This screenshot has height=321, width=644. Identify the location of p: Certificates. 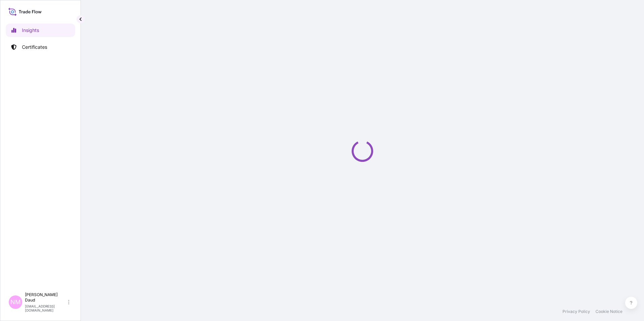
(34, 47).